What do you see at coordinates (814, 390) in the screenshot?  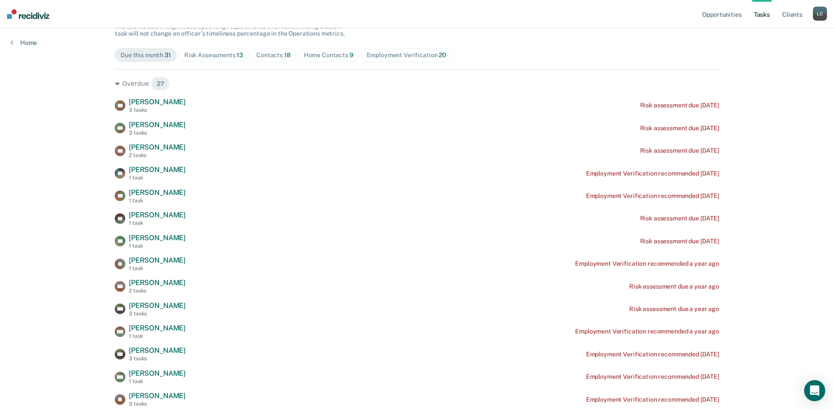 I see `div: Open Intercom Messenger` at bounding box center [814, 390].